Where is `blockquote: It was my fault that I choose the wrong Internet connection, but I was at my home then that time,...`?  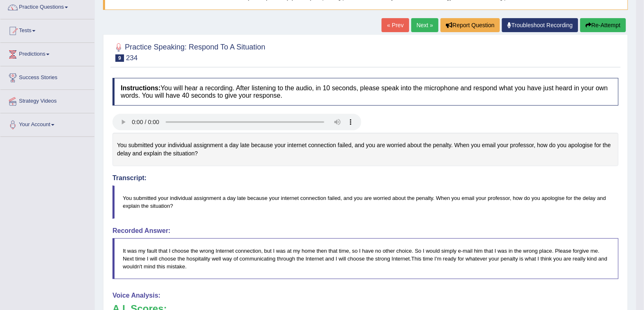 blockquote: It was my fault that I choose the wrong Internet connection, but I was at my home then that time,... is located at coordinates (365, 259).